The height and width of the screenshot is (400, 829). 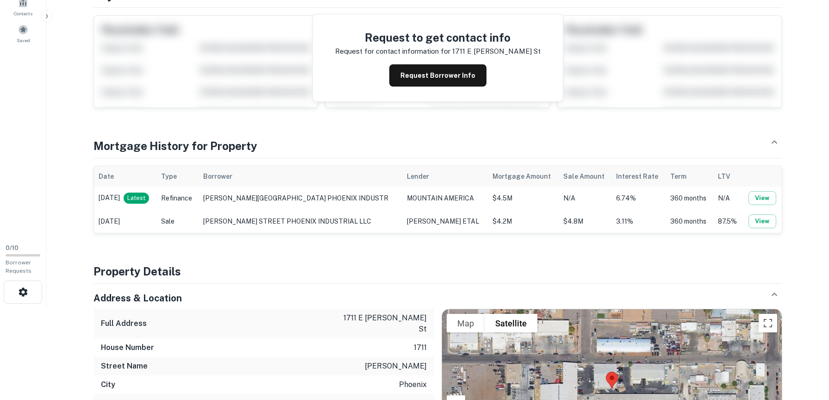 I want to click on button: Toggle fullscreen view, so click(x=768, y=323).